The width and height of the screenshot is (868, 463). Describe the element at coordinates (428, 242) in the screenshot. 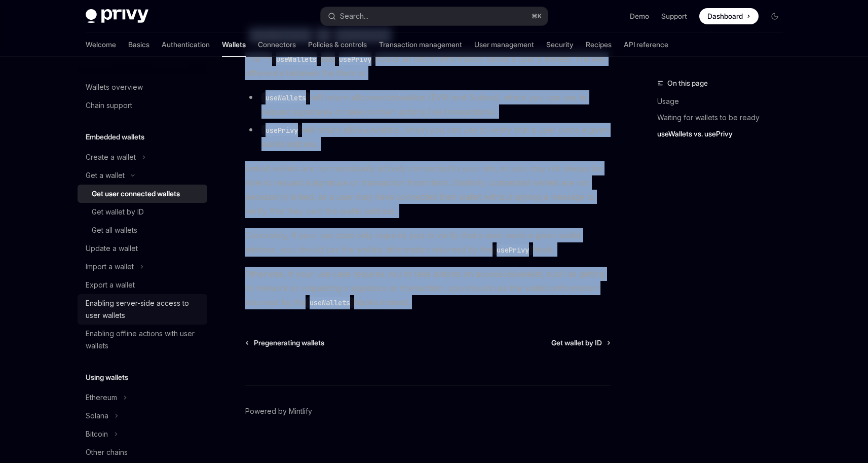

I see `span: Concretely, if your use case only requires you to verify that a user owns a given wallet address,...` at that location.